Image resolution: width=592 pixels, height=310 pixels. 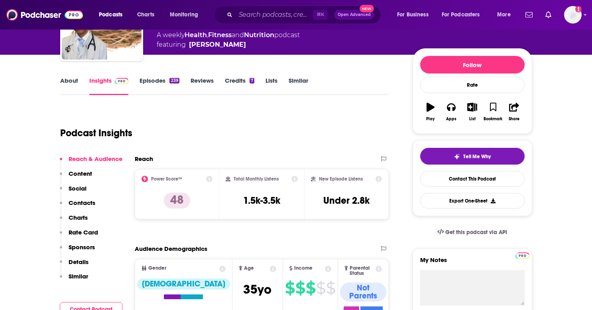 I want to click on h2: Reach, so click(x=144, y=158).